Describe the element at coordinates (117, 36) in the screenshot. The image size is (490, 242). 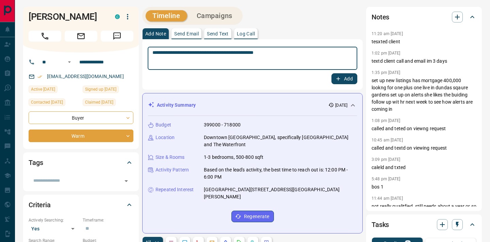
I see `span: Message` at that location.